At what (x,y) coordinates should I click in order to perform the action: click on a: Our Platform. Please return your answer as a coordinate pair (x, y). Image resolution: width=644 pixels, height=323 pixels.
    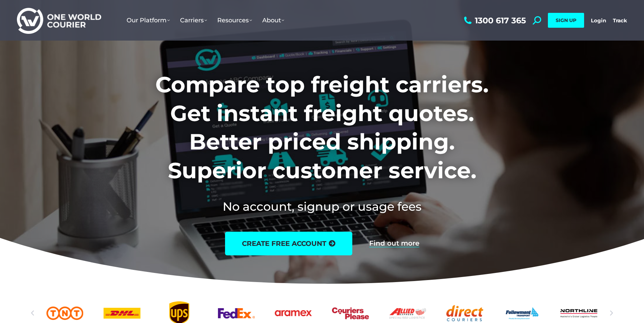
    Looking at the image, I should click on (148, 20).